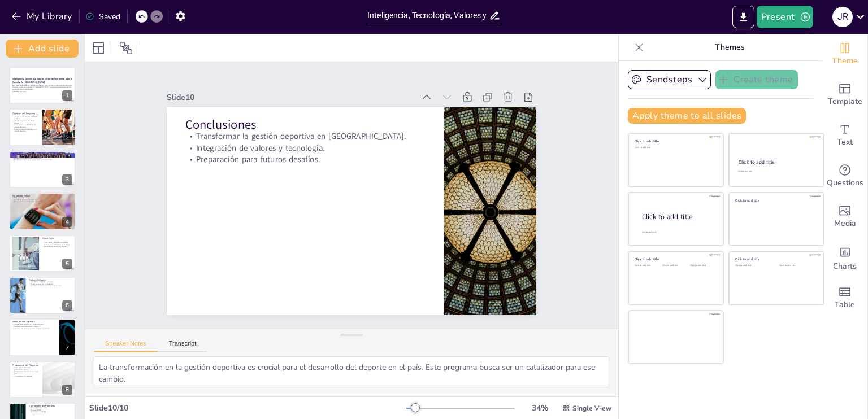 This screenshot has width=868, height=419. What do you see at coordinates (51, 282) in the screenshot?
I see `p: Seis talleres de 5 horas cada uno.` at bounding box center [51, 282].